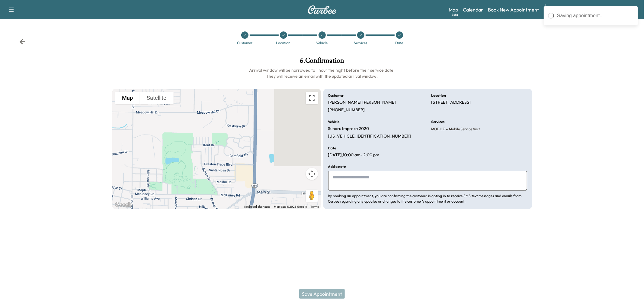 The width and height of the screenshot is (644, 306). I want to click on button: Map camera controls, so click(312, 174).